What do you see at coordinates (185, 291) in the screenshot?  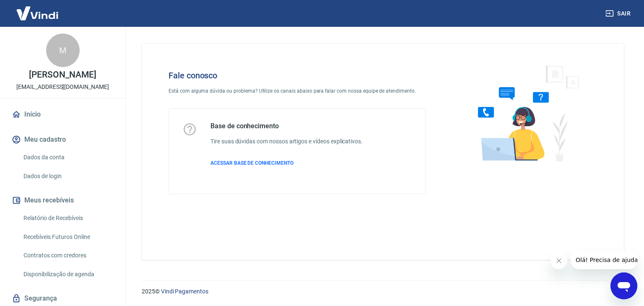 I see `a: Vindi Pagamentos` at bounding box center [185, 291].